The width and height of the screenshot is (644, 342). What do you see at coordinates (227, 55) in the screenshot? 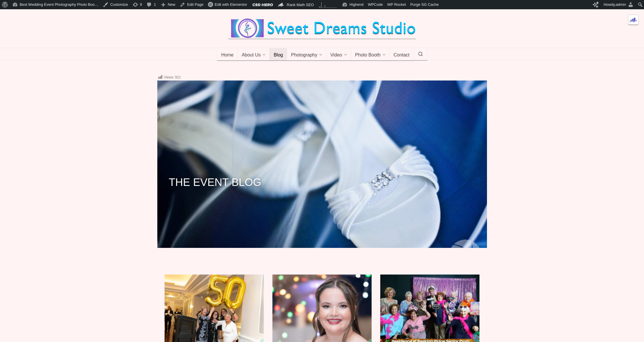
I see `a: Home` at bounding box center [227, 55].